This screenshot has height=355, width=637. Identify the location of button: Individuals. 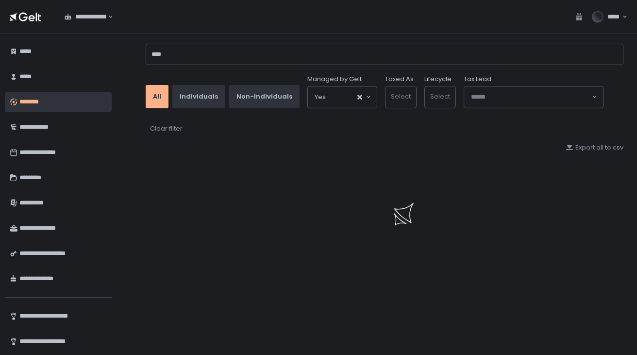
(198, 97).